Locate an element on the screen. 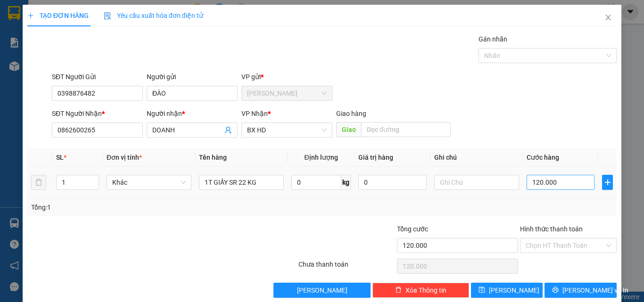 This screenshot has height=302, width=644. span: TẠO ĐƠN HÀNG is located at coordinates (58, 16).